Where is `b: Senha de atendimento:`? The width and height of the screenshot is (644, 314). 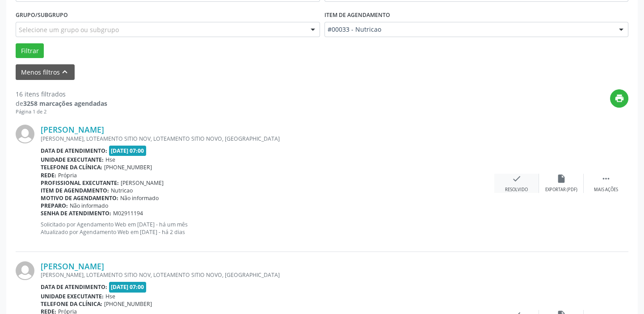 b: Senha de atendimento: is located at coordinates (76, 213).